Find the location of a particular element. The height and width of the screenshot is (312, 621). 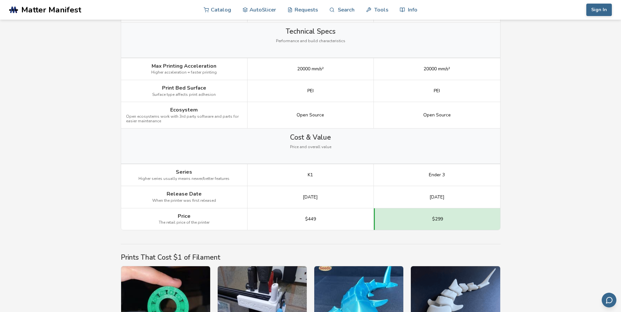

span: Technical Specs is located at coordinates (311, 31).